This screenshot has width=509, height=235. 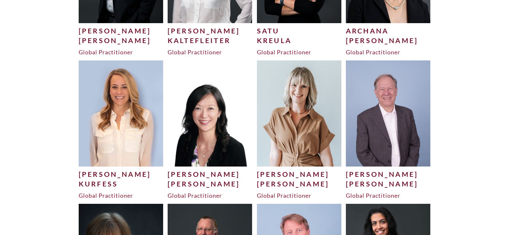 I want to click on div: Kaltefleiter, so click(x=210, y=40).